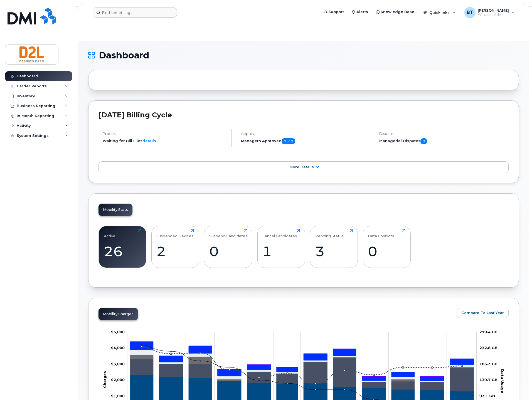 The height and width of the screenshot is (400, 532). What do you see at coordinates (488, 396) in the screenshot?
I see `tspan: 93.1 GB` at bounding box center [488, 396].